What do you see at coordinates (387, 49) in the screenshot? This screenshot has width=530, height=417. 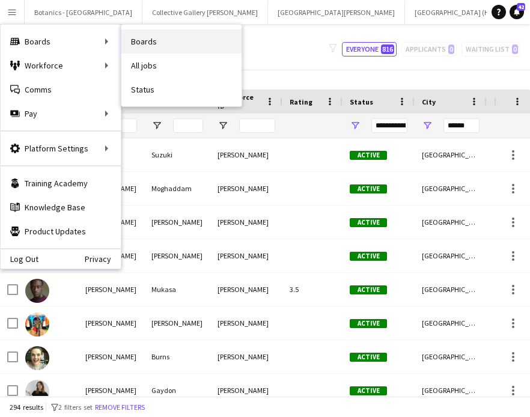 I see `span: 816` at bounding box center [387, 49].